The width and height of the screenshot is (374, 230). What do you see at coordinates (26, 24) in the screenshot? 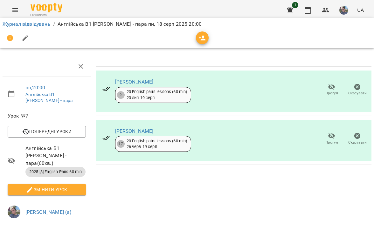
I see `a: Журнал відвідувань` at bounding box center [26, 24].